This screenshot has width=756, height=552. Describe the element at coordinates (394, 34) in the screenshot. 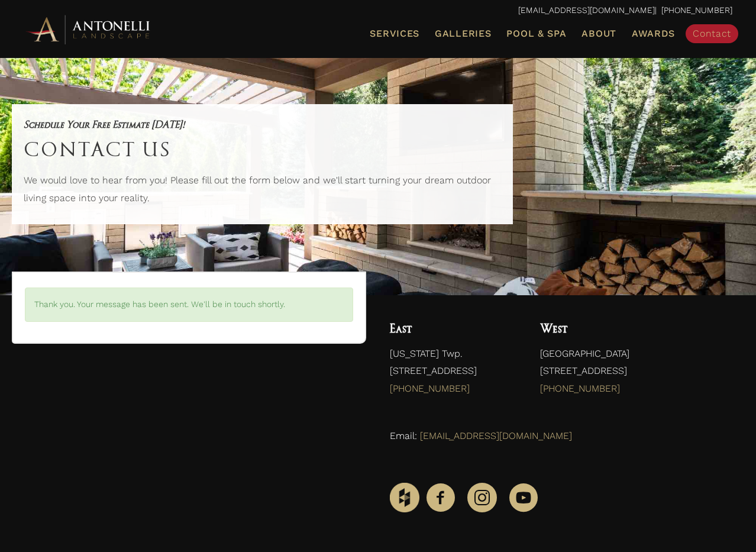

I see `span: Services` at that location.